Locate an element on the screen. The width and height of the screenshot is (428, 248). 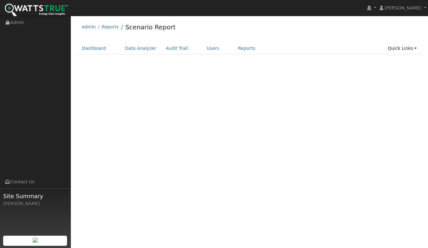
a: Quick Links is located at coordinates (402, 48).